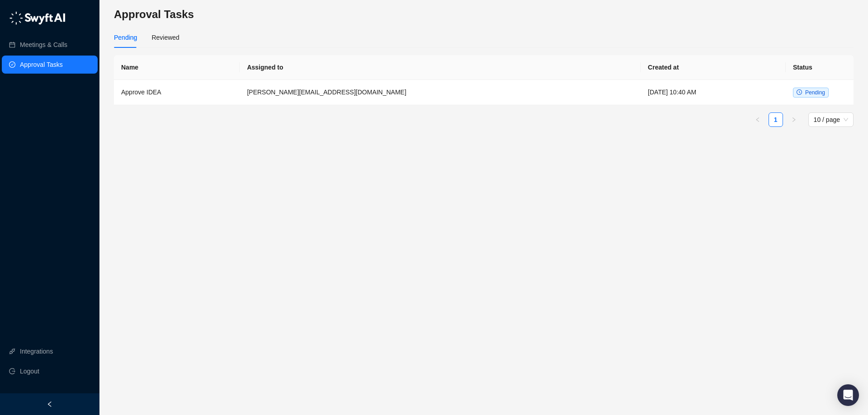 This screenshot has height=415, width=868. What do you see at coordinates (37, 18) in the screenshot?
I see `img: logo-05li4sbe.png` at bounding box center [37, 18].